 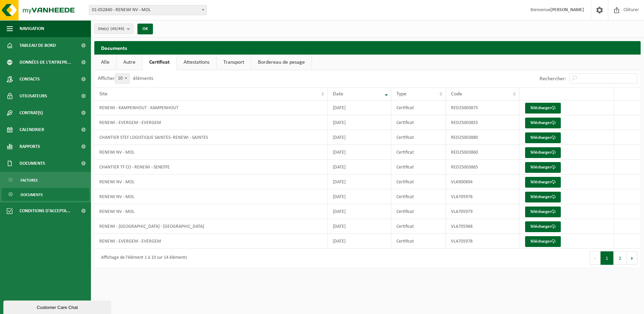 What do you see at coordinates (196, 63) in the screenshot?
I see `a: Attestations` at bounding box center [196, 63].